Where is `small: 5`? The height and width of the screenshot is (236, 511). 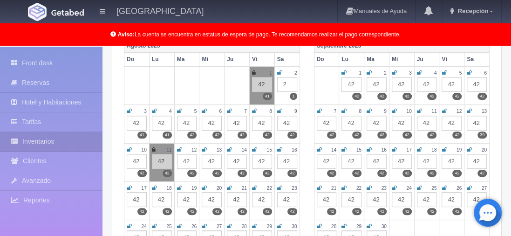
small: 5 is located at coordinates (196, 111).